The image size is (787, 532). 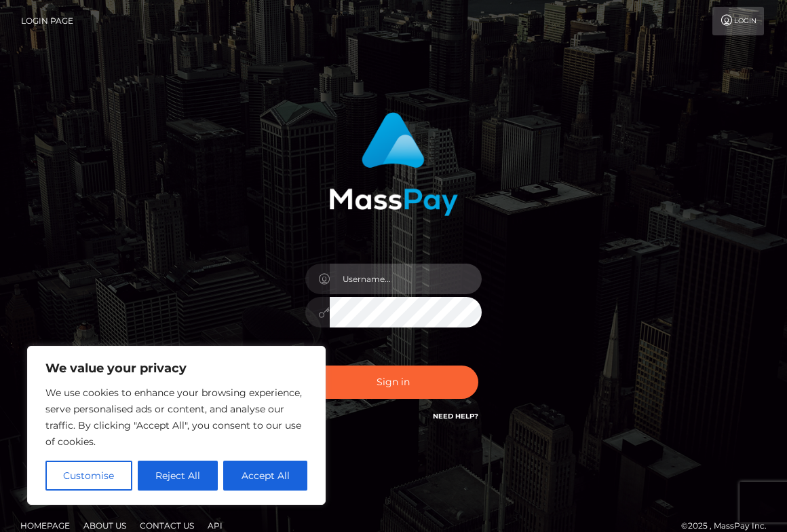 What do you see at coordinates (47, 21) in the screenshot?
I see `a: Login Page` at bounding box center [47, 21].